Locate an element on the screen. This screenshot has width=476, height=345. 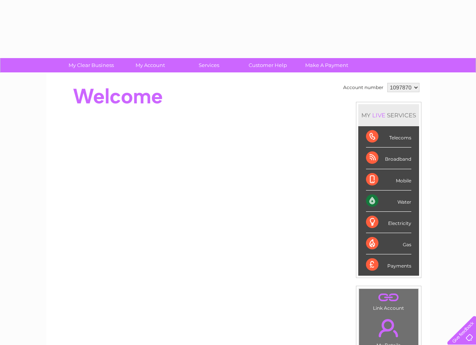
a: My Account is located at coordinates (150, 65).